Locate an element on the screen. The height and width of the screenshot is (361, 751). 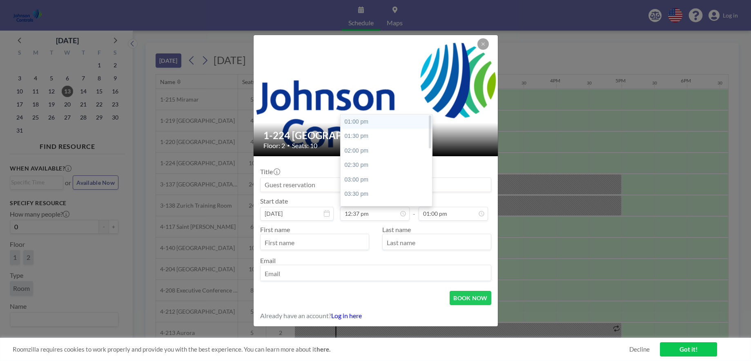
span: Already have an account? is located at coordinates (295, 316).